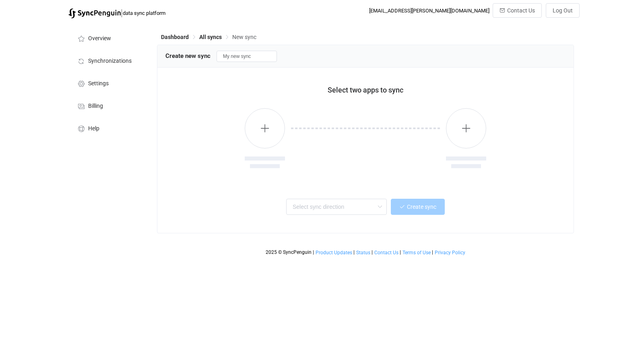 The image size is (644, 348). I want to click on span: data sync platform, so click(144, 13).